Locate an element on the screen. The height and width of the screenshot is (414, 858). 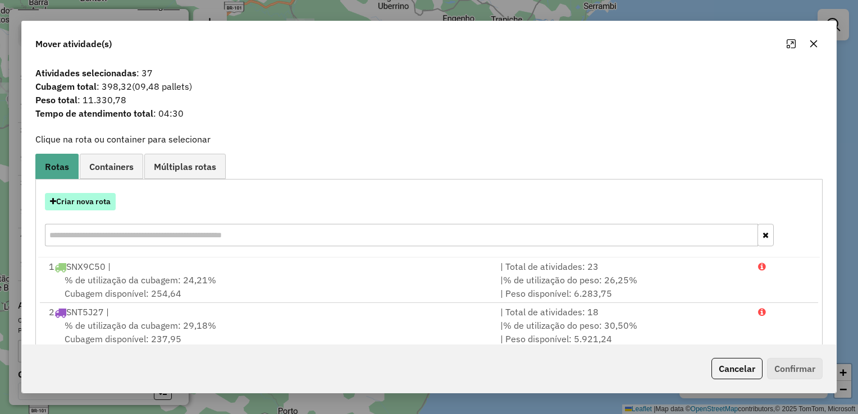
div: 1 SNX9C50 | is located at coordinates (268, 267).